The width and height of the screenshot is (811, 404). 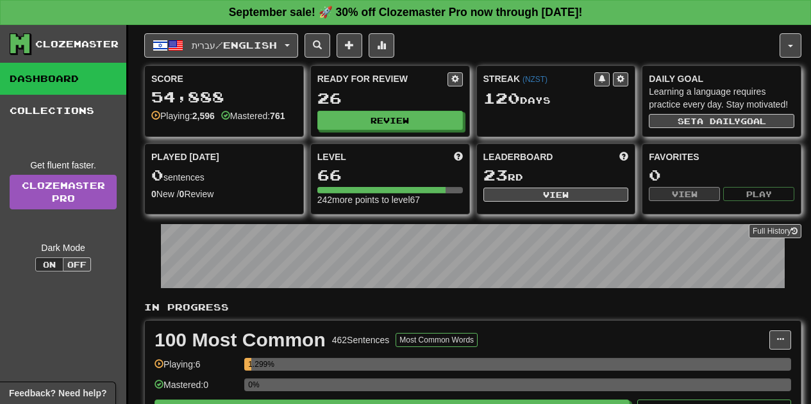 I want to click on div: 1.299%, so click(x=249, y=365).